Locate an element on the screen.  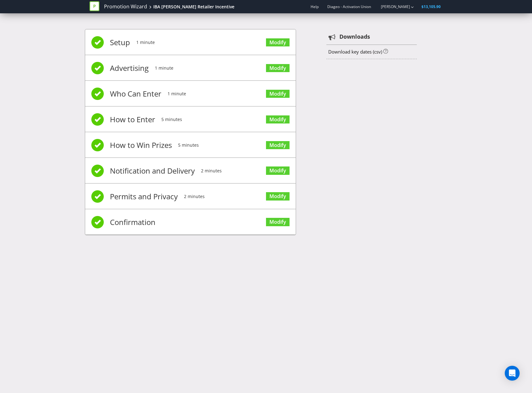
strong: Downloads is located at coordinates (354, 37).